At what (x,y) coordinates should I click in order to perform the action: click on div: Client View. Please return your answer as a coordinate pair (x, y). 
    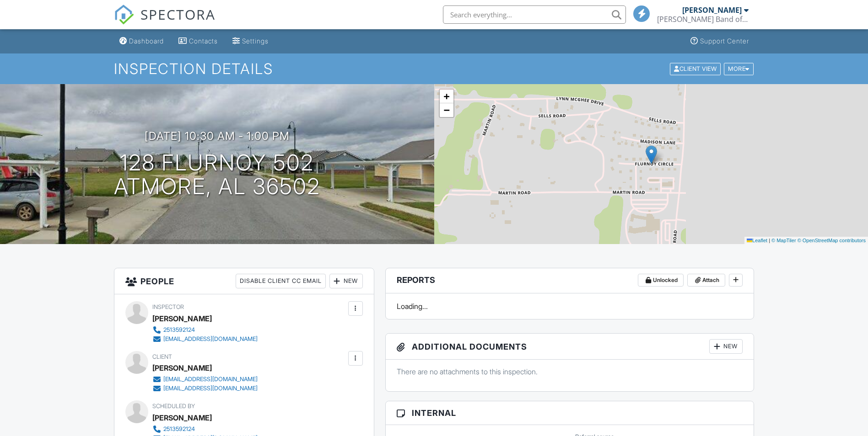
    Looking at the image, I should click on (695, 68).